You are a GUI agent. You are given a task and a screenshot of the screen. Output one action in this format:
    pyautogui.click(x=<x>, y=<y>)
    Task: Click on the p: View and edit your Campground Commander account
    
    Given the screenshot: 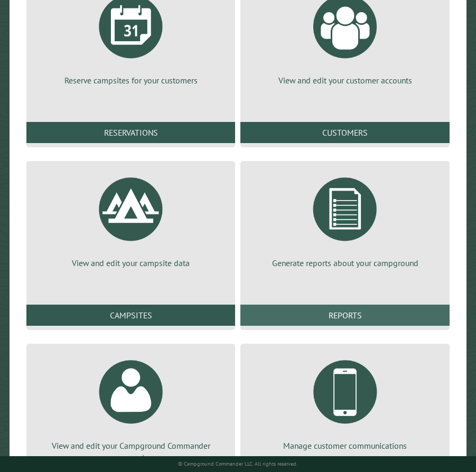 What is the action you would take?
    pyautogui.click(x=131, y=451)
    